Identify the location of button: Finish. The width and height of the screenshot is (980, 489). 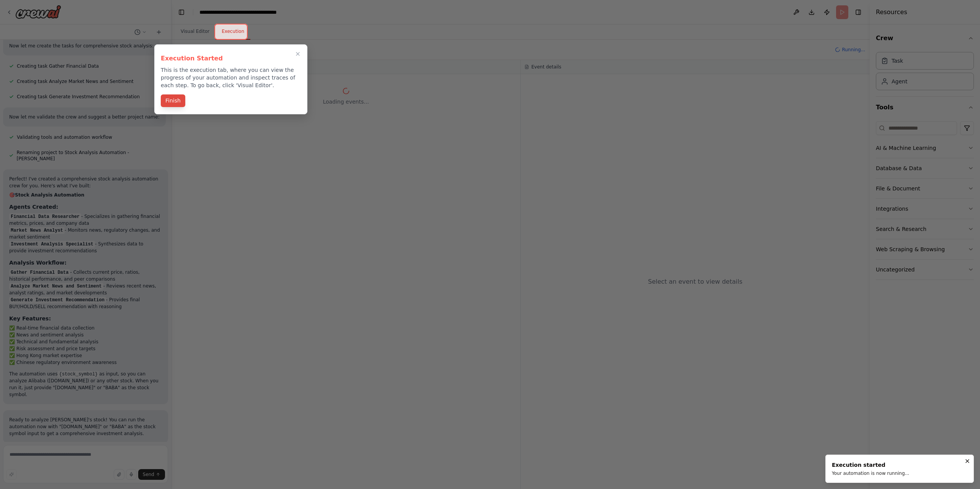
(173, 101).